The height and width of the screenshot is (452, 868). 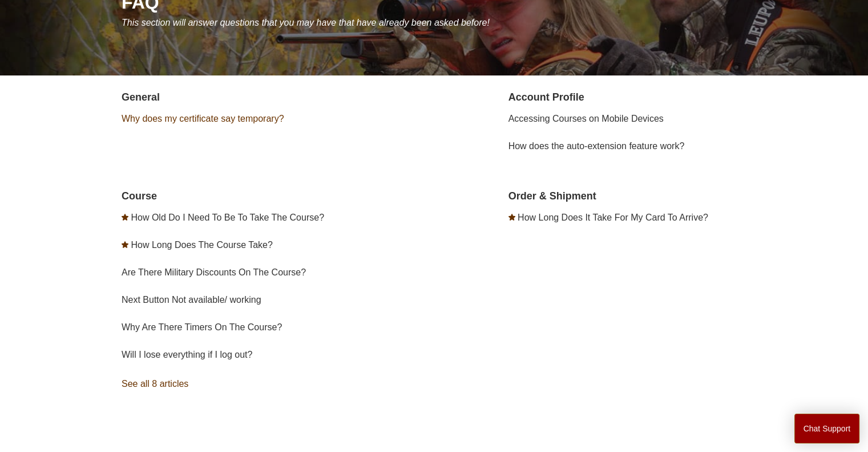 What do you see at coordinates (186, 354) in the screenshot?
I see `a: Will I lose everything if I log out?` at bounding box center [186, 354].